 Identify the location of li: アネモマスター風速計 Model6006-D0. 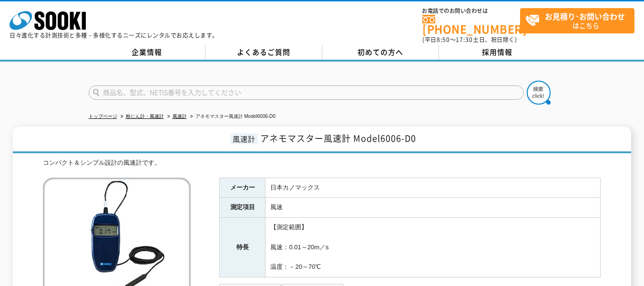
(232, 117).